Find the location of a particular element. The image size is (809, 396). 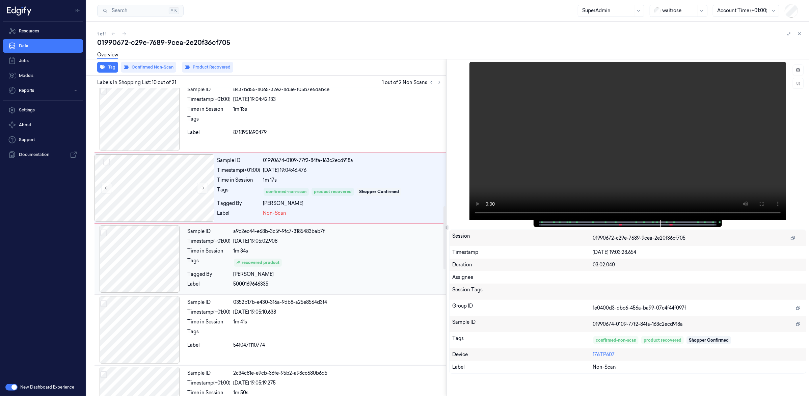

div: 0352b17b-e430-316a-9db8-a25e8564d3f4 is located at coordinates (338, 302).